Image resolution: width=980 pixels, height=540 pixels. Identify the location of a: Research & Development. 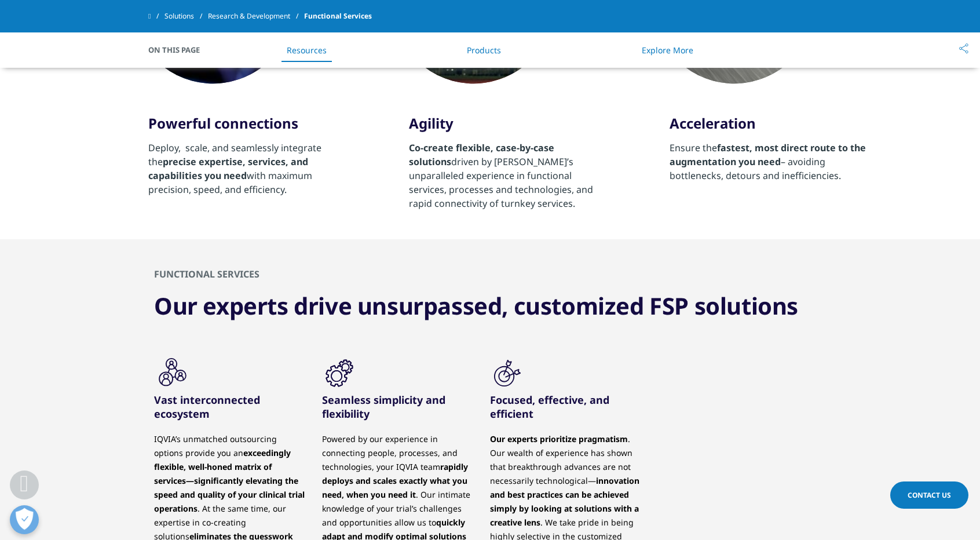
(256, 16).